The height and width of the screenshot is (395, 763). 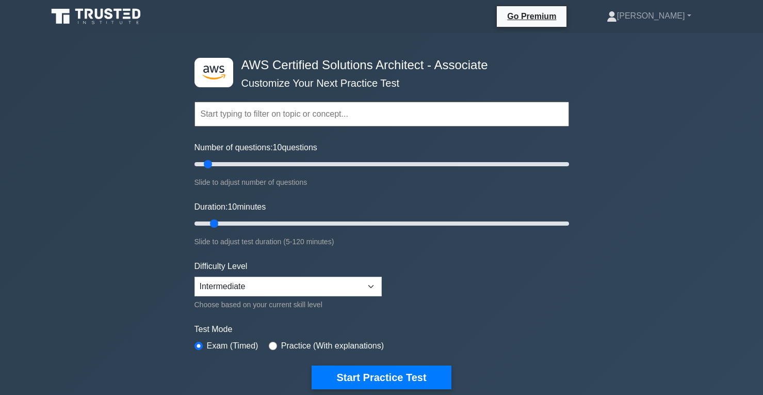 I want to click on label: Exam (Timed), so click(x=233, y=346).